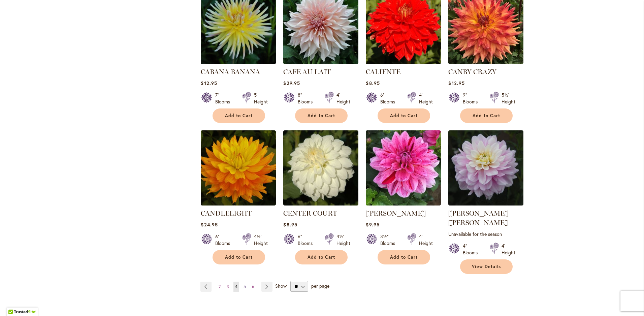 The height and width of the screenshot is (316, 644). I want to click on div: 5' Height, so click(261, 98).